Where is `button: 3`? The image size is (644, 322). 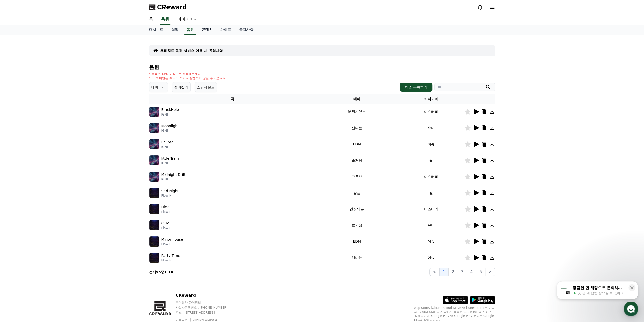
button: 3 is located at coordinates (462, 272).